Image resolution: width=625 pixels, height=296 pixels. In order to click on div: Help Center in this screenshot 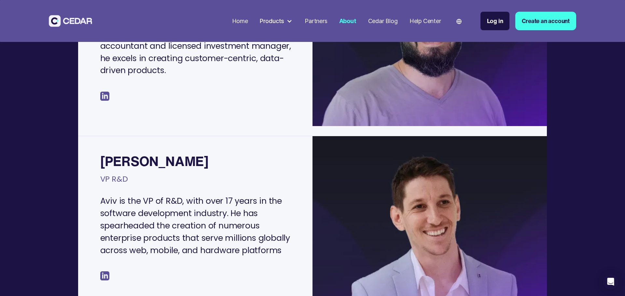, I will do `click(425, 21)`.